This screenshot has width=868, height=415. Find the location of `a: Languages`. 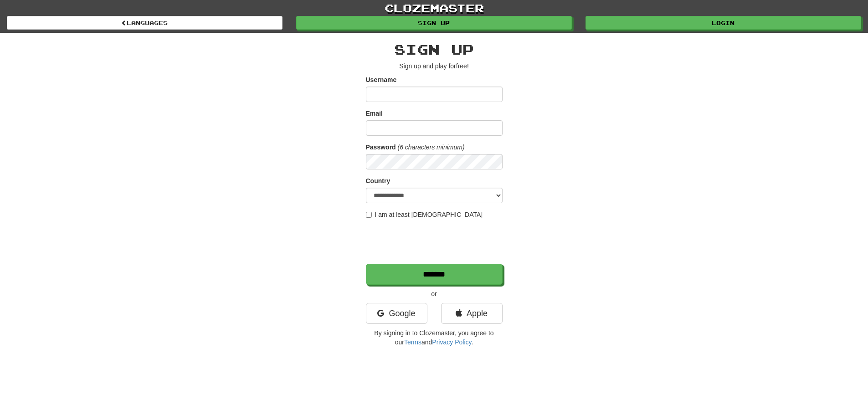

a: Languages is located at coordinates (144, 23).